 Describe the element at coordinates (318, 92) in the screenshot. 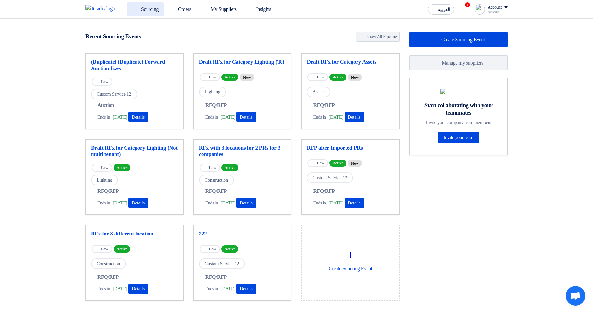

I see `span: Assets` at that location.